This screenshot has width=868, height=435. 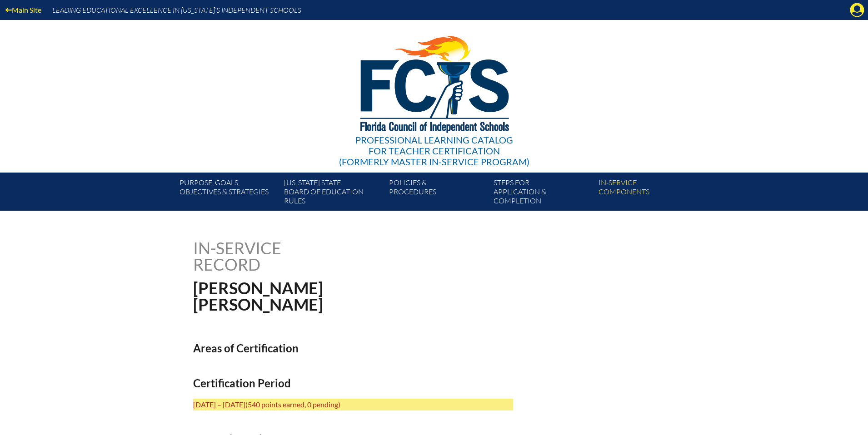 I want to click on h2: Areas of Certification, so click(x=353, y=348).